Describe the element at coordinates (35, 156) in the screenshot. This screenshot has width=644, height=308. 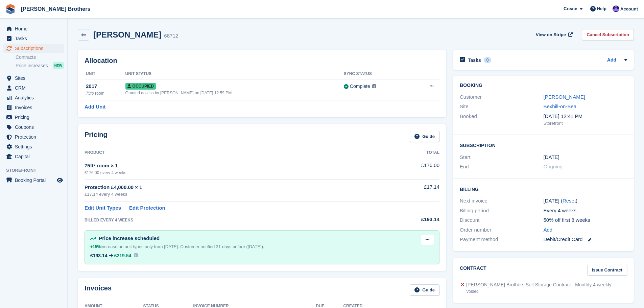
I see `span: Capital` at that location.